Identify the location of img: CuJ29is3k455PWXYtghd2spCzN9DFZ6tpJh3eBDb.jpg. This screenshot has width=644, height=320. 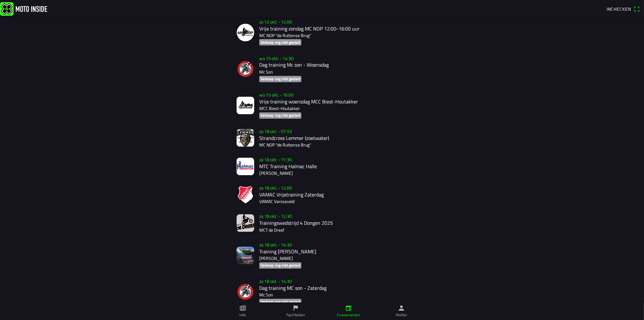
(245, 167).